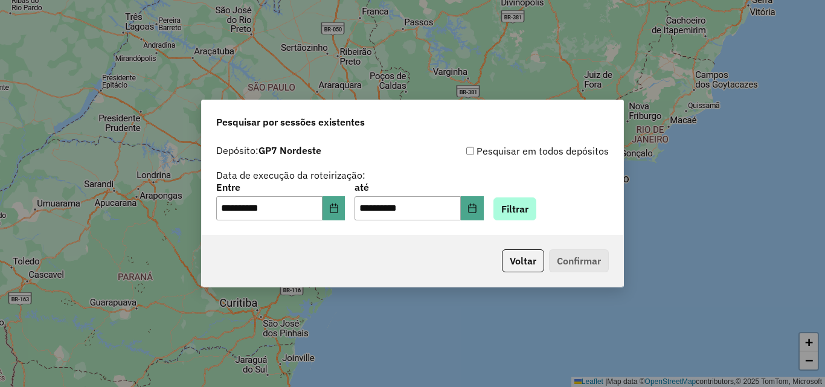 Image resolution: width=825 pixels, height=387 pixels. What do you see at coordinates (514, 209) in the screenshot?
I see `button: Filtrar` at bounding box center [514, 209].